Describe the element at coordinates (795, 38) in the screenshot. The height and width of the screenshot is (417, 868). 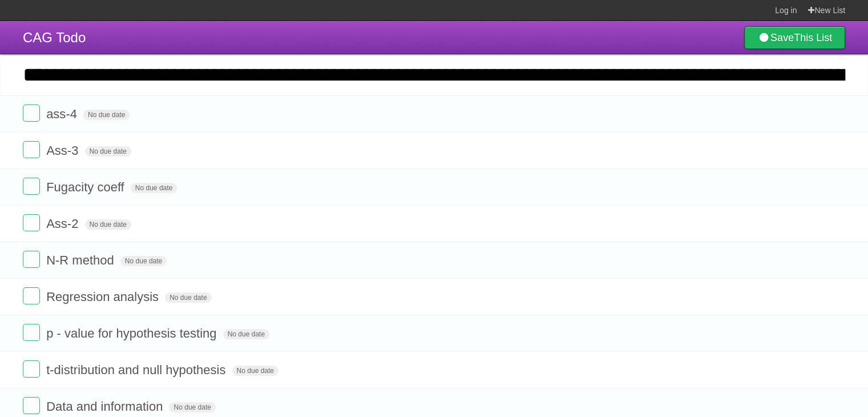
I see `a: SaveThis List` at that location.